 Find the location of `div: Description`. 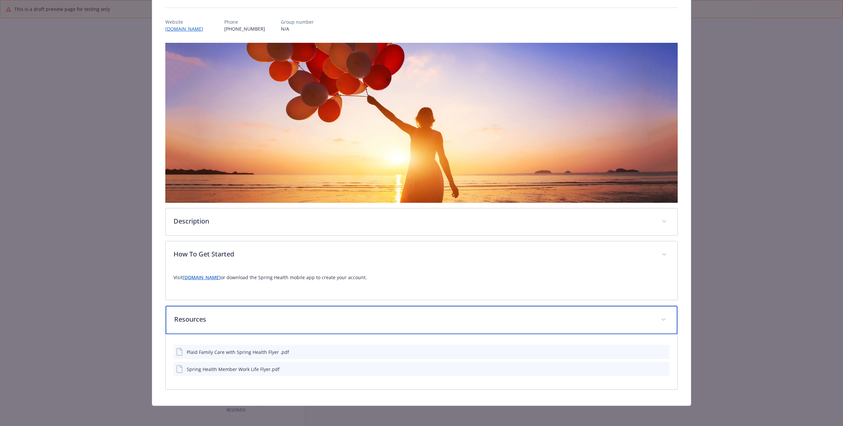

div: Description is located at coordinates (421, 222).